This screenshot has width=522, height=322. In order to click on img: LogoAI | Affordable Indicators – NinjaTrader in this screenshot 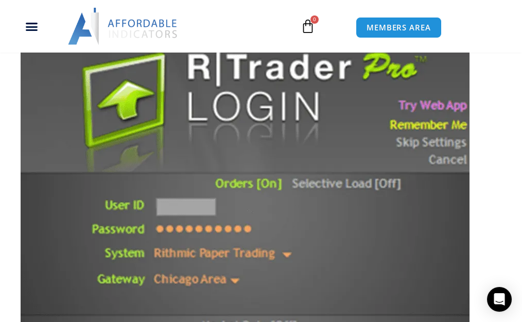, I will do `click(123, 26)`.